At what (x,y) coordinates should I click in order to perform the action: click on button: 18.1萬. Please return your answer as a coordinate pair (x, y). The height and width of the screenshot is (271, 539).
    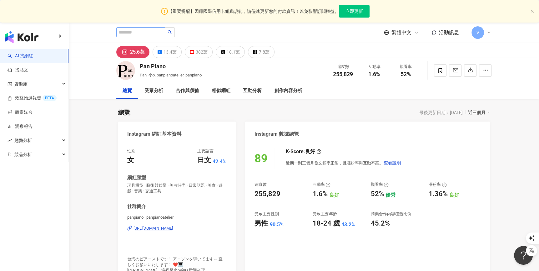
    Looking at the image, I should click on (230, 52).